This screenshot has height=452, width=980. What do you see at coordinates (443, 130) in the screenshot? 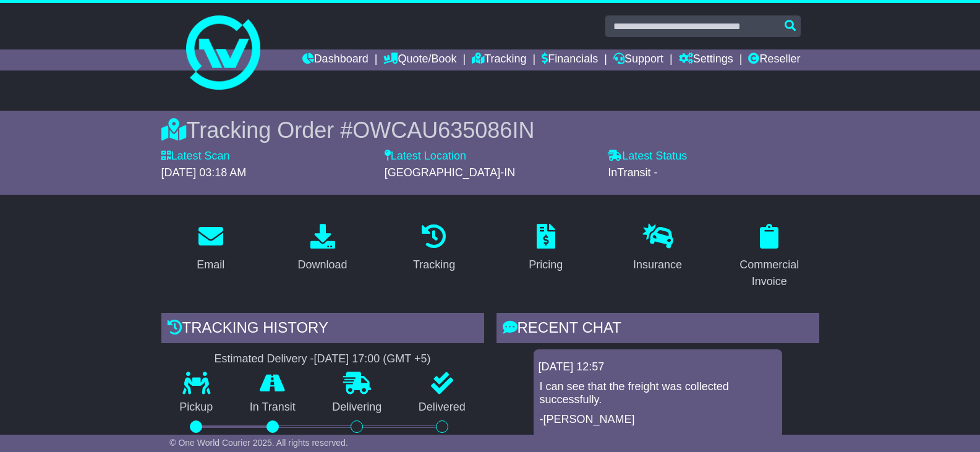
I see `span: OWCAU635086IN` at bounding box center [443, 130].